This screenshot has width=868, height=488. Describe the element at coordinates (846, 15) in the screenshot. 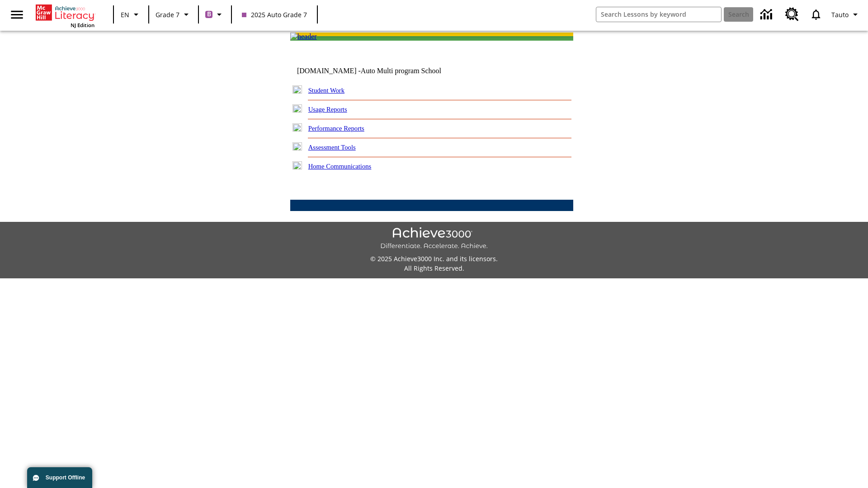

I see `button: Profile/Settings` at that location.